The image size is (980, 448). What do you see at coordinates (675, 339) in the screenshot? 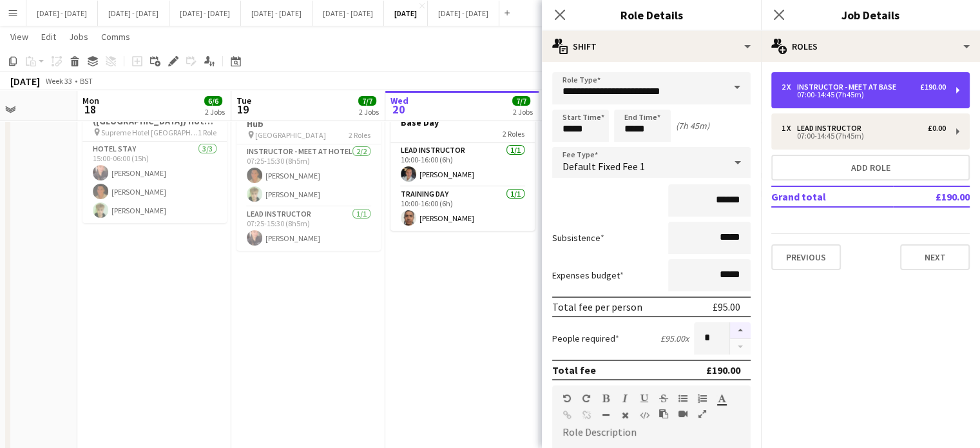
I see `div: £95.00 x` at bounding box center [675, 339].